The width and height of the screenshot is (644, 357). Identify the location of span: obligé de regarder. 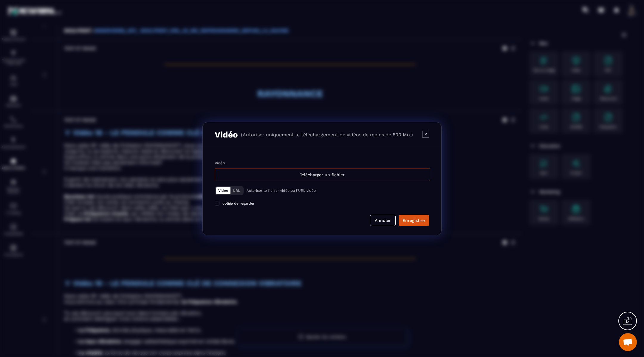
(238, 203).